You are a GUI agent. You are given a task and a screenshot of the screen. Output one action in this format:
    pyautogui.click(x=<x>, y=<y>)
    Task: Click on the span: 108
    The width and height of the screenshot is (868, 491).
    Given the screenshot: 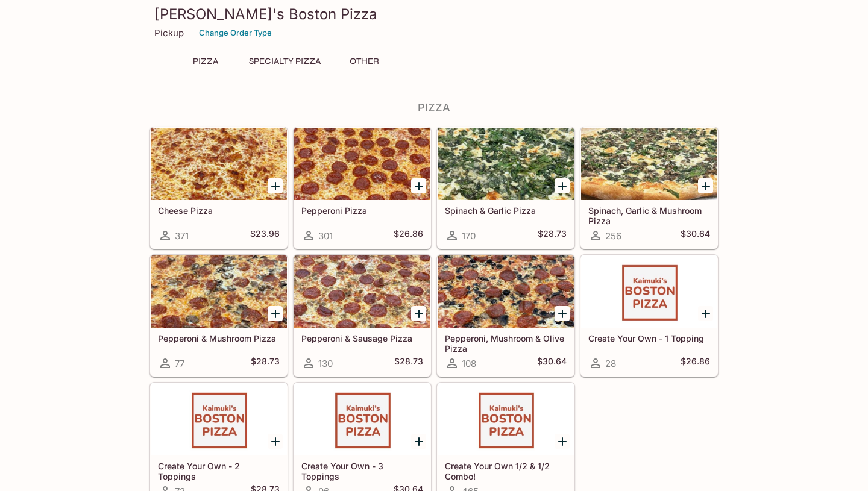 What is the action you would take?
    pyautogui.click(x=469, y=363)
    